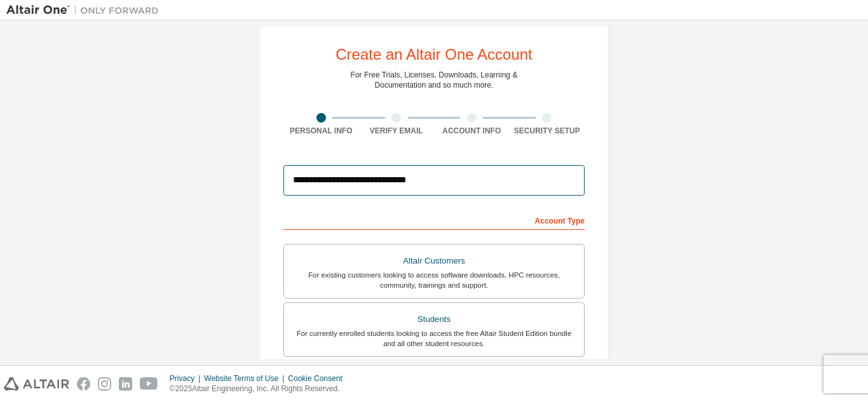 The image size is (868, 402). Describe the element at coordinates (246, 379) in the screenshot. I see `div: Website Terms of Use` at that location.